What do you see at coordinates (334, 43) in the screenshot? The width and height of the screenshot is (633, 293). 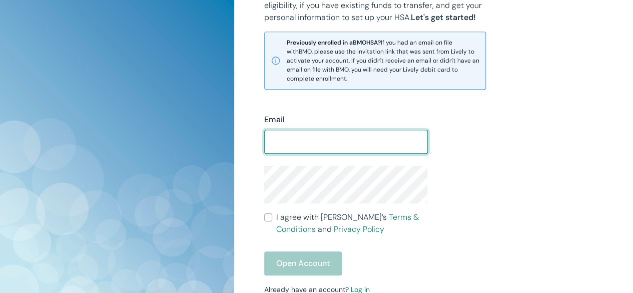 I see `strong: Previously enrolled in a BMO HSA?` at bounding box center [334, 43].